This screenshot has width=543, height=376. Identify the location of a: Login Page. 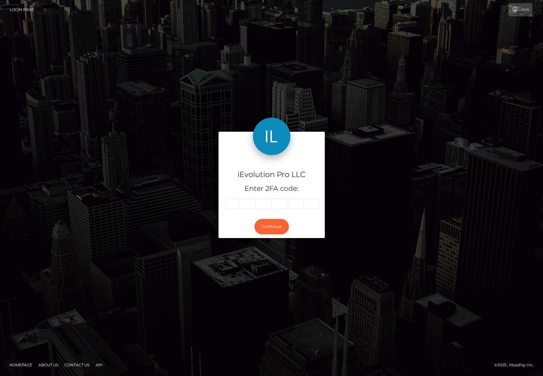
(22, 10).